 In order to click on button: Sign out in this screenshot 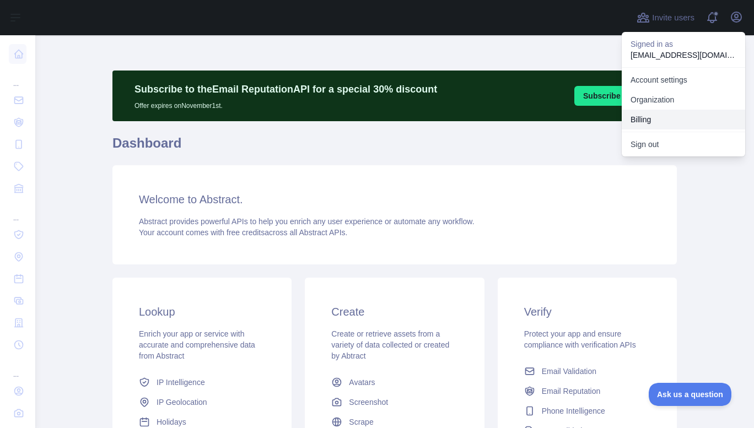, I will do `click(683, 144)`.